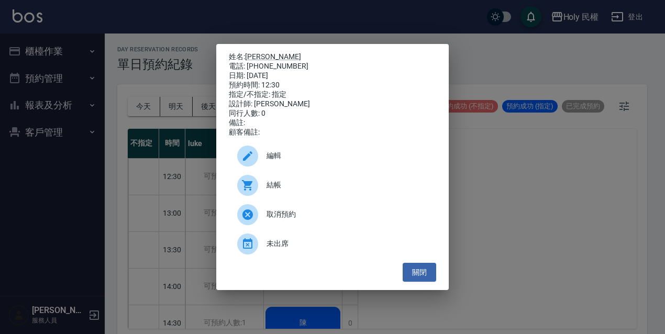 Image resolution: width=665 pixels, height=334 pixels. Describe the element at coordinates (347, 214) in the screenshot. I see `span: 取消預約` at that location.